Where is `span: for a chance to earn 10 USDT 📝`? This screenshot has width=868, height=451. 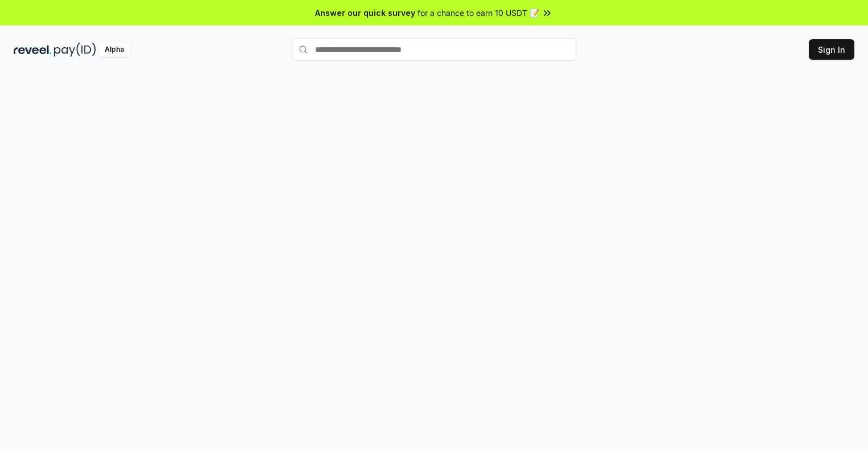 span: for a chance to earn 10 USDT 📝 is located at coordinates (478, 12).